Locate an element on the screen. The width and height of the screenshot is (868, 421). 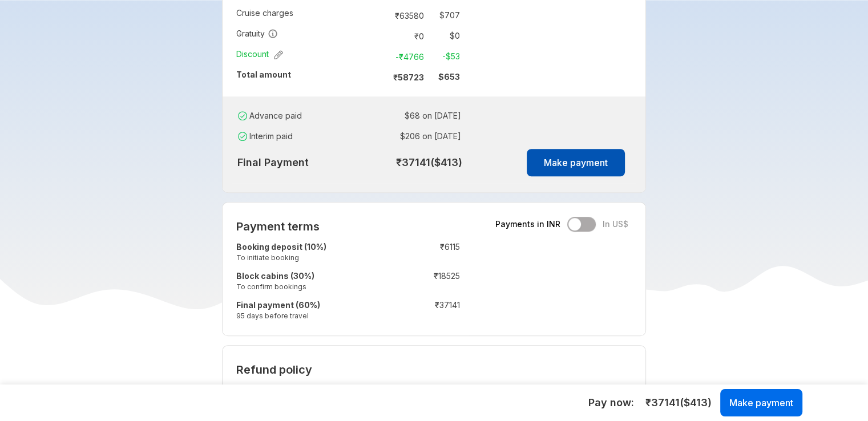
td: ₹ 6115 is located at coordinates (426, 254).